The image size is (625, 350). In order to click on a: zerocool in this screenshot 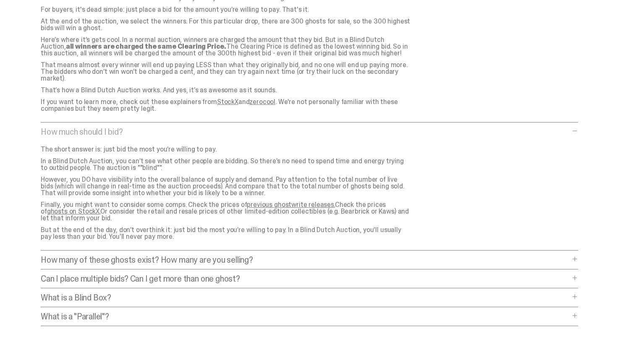, I will do `click(262, 102)`.